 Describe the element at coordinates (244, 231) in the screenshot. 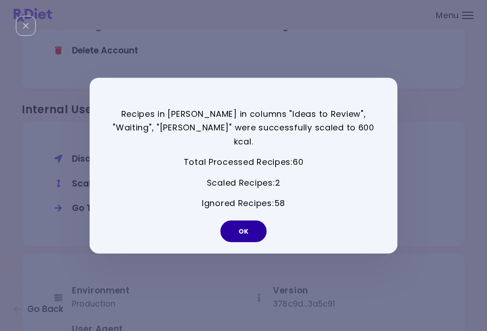

I see `button: OK` at that location.